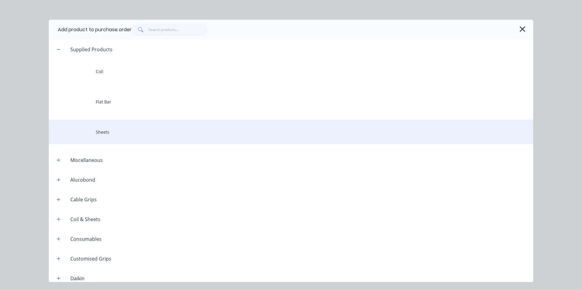  What do you see at coordinates (83, 199) in the screenshot?
I see `div: Cable Grips` at bounding box center [83, 199].